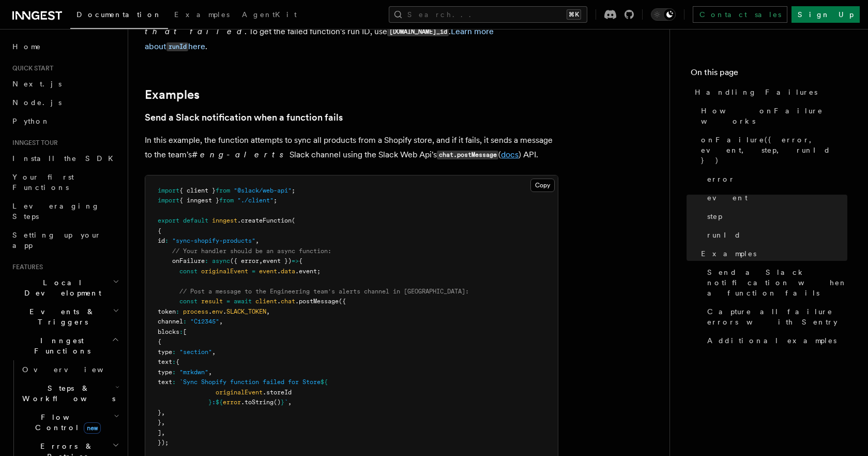 The height and width of the screenshot is (456, 868). What do you see at coordinates (242, 301) in the screenshot?
I see `span: await` at bounding box center [242, 301].